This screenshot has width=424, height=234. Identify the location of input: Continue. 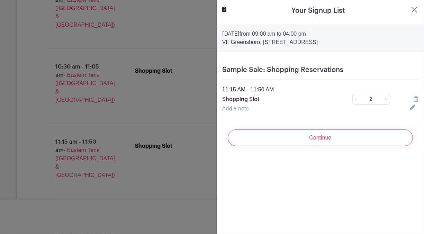
(320, 138).